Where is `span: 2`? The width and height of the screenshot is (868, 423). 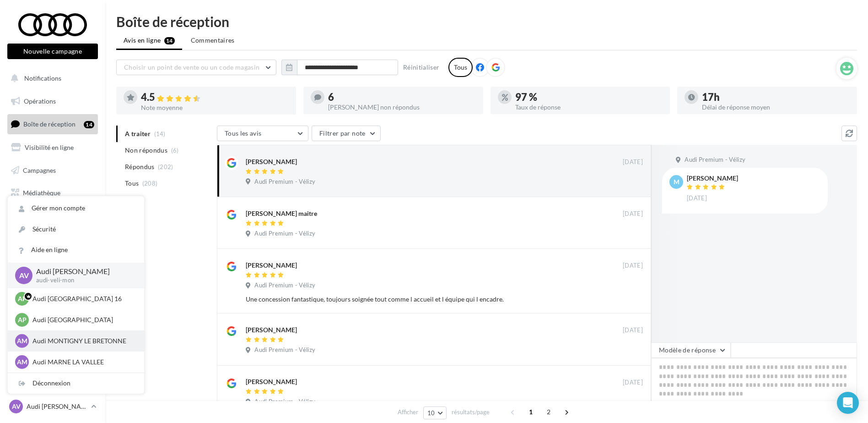 span: 2 is located at coordinates (549, 412).